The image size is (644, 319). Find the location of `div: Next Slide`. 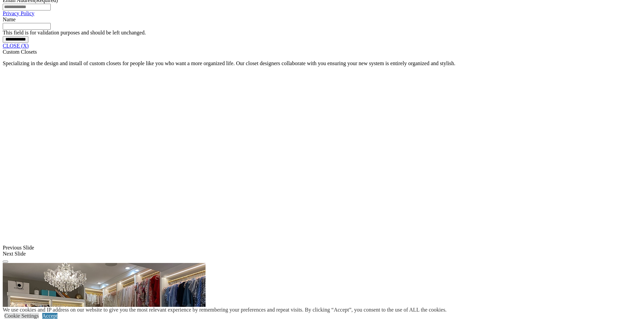

div: Next Slide is located at coordinates (322, 254).